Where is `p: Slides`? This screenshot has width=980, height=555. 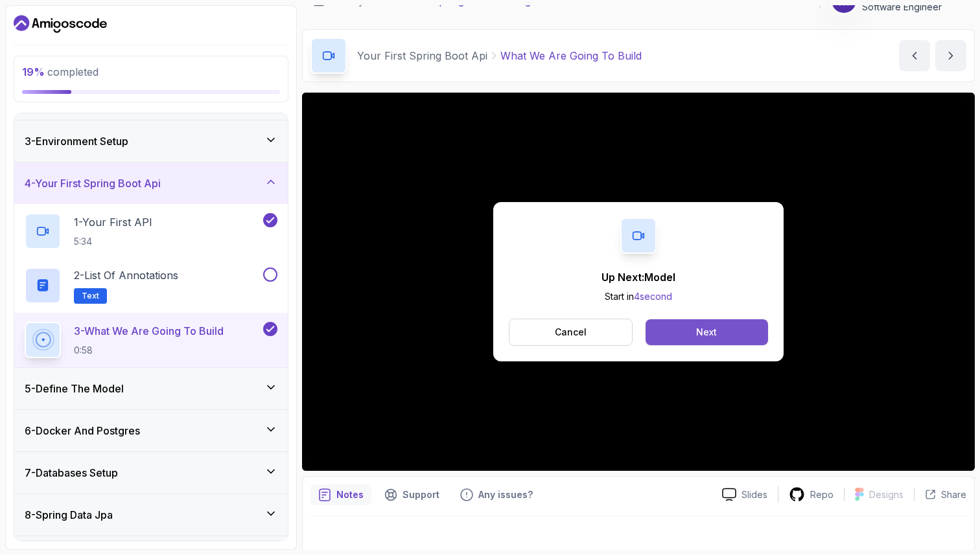
p: Slides is located at coordinates (754, 495).